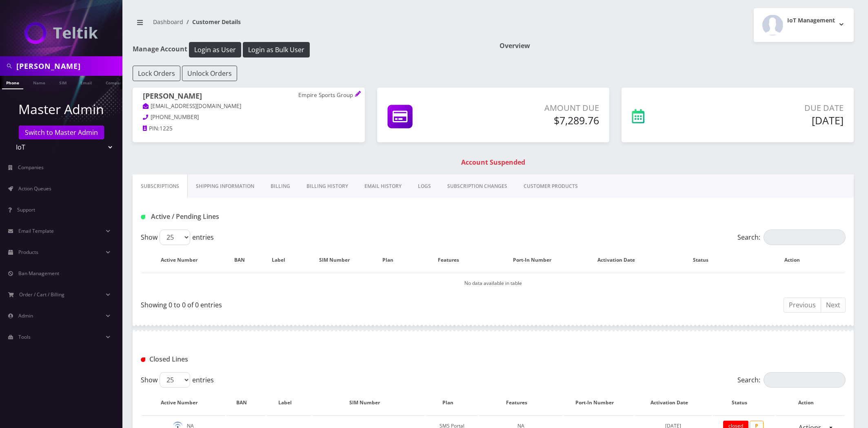  I want to click on a: Switch to Master Admin, so click(61, 132).